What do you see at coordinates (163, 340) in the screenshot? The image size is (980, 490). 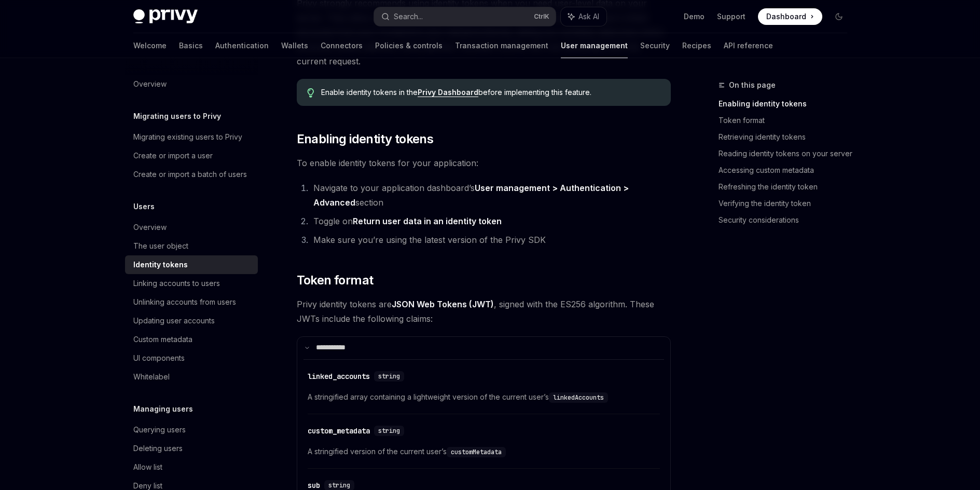 I see `div: Custom metadata` at bounding box center [163, 340].